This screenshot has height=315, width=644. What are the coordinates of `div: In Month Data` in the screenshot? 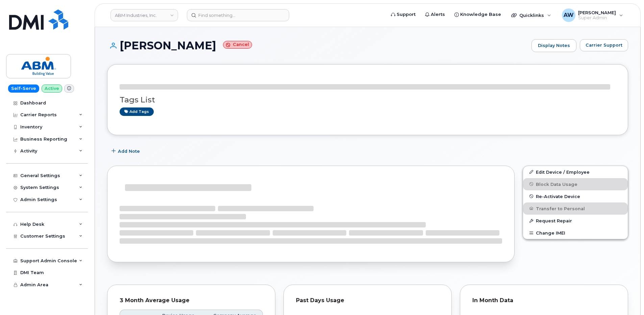 It's located at (544, 301).